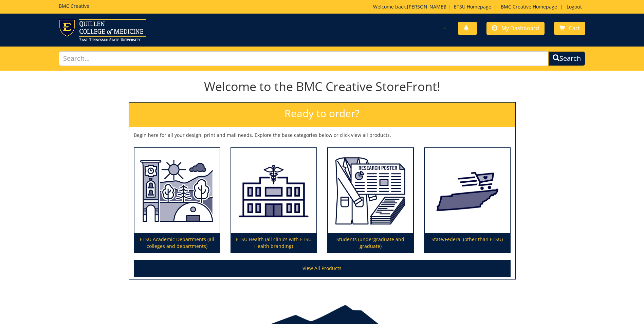  I want to click on p: State/Federal (other than ETSU), so click(467, 243).